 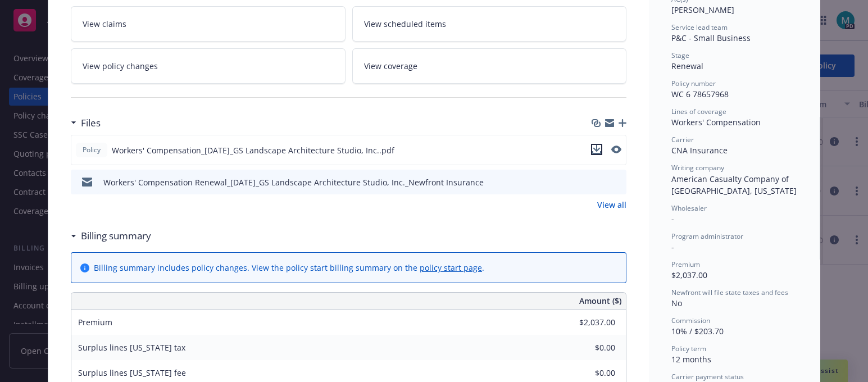 What do you see at coordinates (689, 274) in the screenshot?
I see `span: $2,037.00` at bounding box center [689, 274].